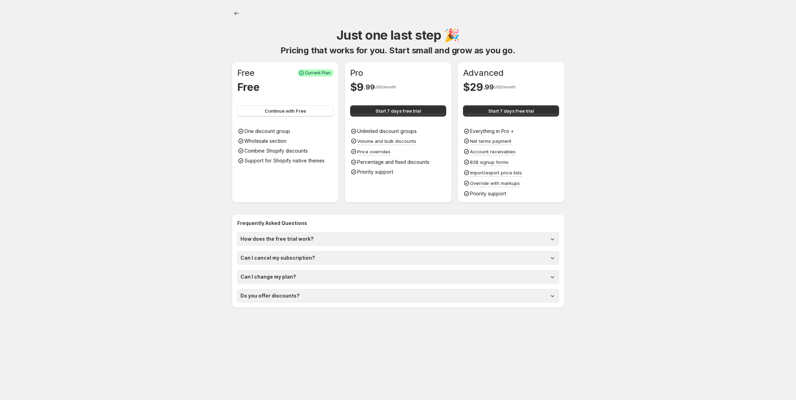 The height and width of the screenshot is (400, 796). Describe the element at coordinates (285, 111) in the screenshot. I see `span: Continue with Free` at that location.